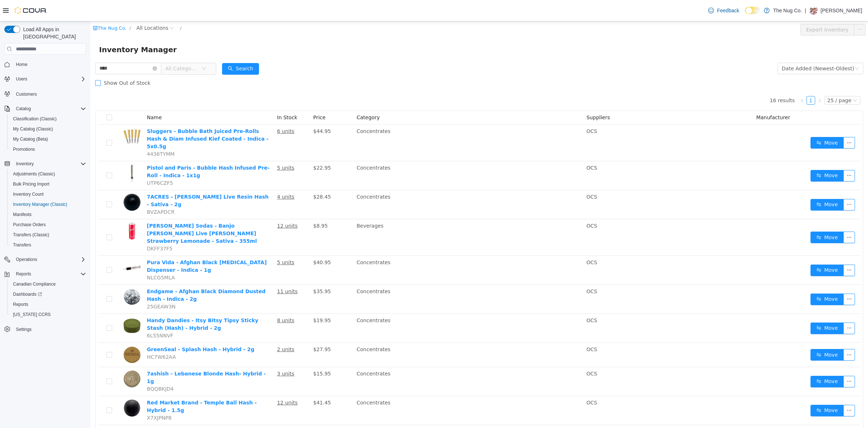  What do you see at coordinates (195, 109) in the screenshot?
I see `u: 6 units` at bounding box center [195, 109].